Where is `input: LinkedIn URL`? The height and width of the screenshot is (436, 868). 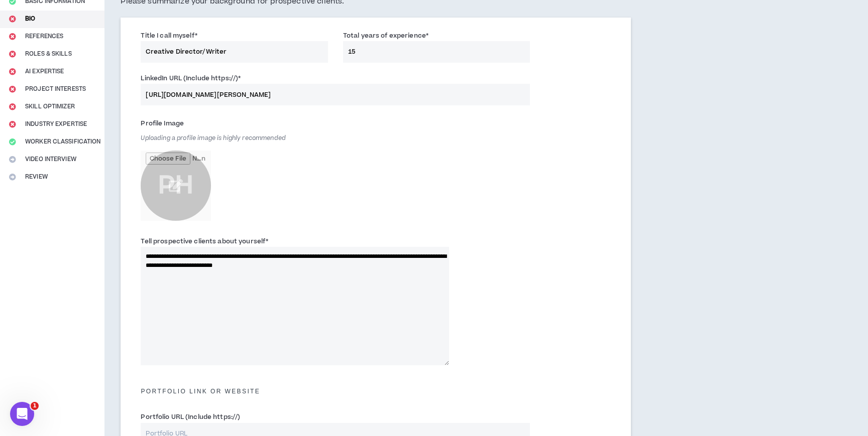
input: LinkedIn URL is located at coordinates (335, 95).